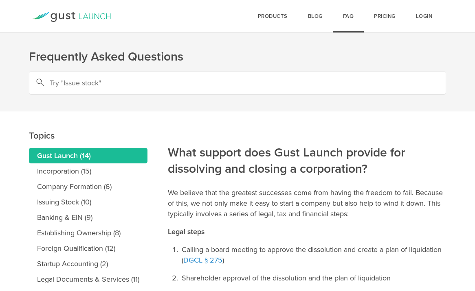 This screenshot has height=291, width=475. I want to click on a: Startup Accounting (2), so click(88, 264).